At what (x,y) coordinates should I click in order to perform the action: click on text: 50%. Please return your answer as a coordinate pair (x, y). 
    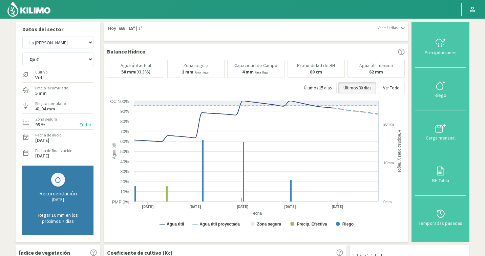
    Looking at the image, I should click on (125, 151).